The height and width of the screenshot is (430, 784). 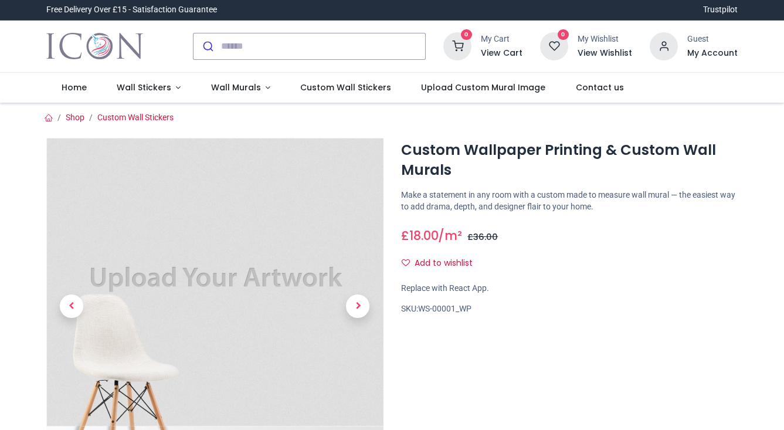 What do you see at coordinates (486, 237) in the screenshot?
I see `span: 36.00` at bounding box center [486, 237].